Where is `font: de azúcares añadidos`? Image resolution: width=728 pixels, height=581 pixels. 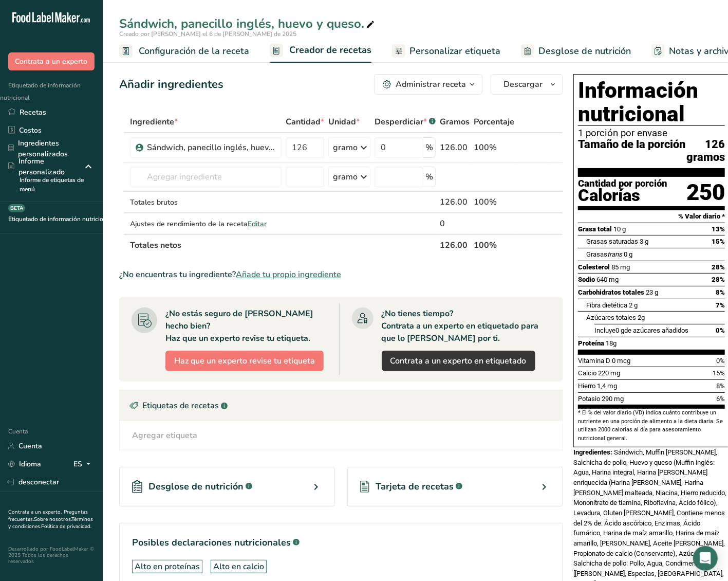 font: de azúcares añadidos is located at coordinates (656, 330).